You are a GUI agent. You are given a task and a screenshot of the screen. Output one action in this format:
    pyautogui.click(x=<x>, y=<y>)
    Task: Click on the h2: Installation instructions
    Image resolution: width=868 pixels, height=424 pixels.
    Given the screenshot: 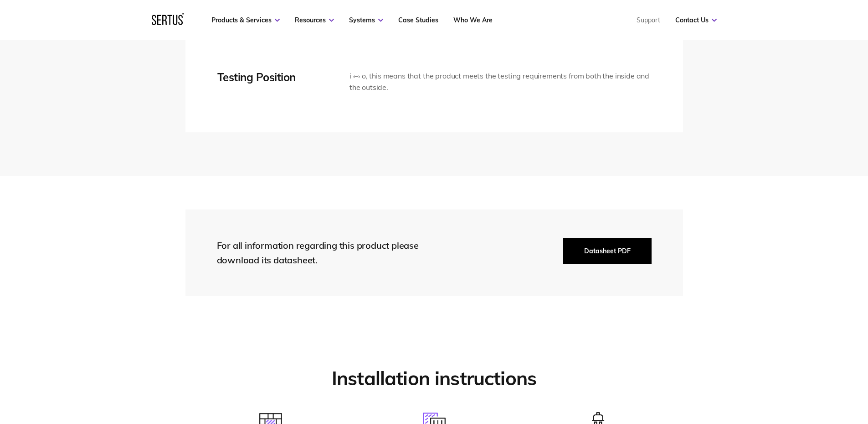 What is the action you would take?
    pyautogui.click(x=434, y=378)
    